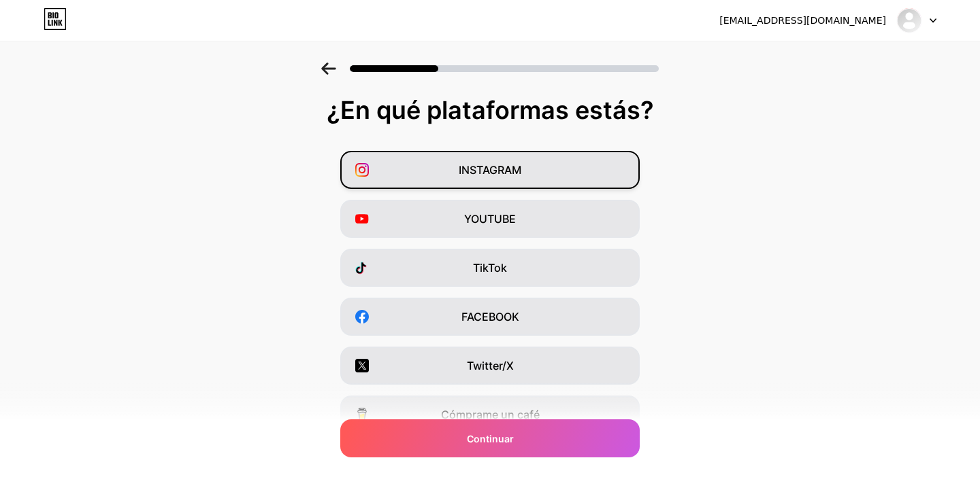  I want to click on span: Cómprame un café, so click(490, 415).